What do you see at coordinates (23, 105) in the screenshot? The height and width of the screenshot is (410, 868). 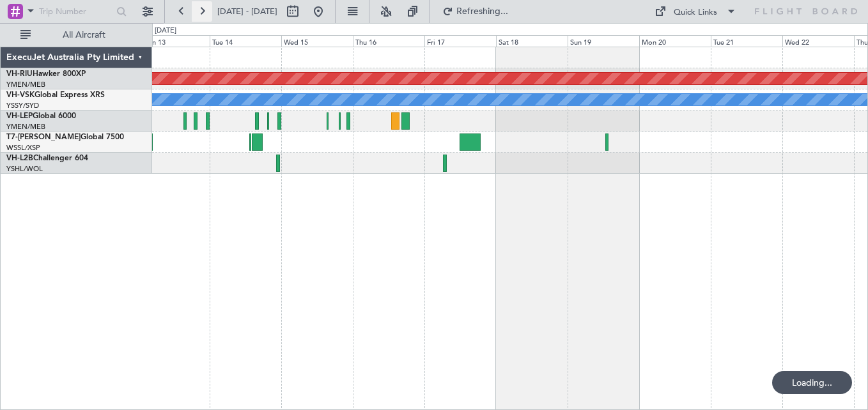 I see `a: YSSY/SYD` at bounding box center [23, 105].